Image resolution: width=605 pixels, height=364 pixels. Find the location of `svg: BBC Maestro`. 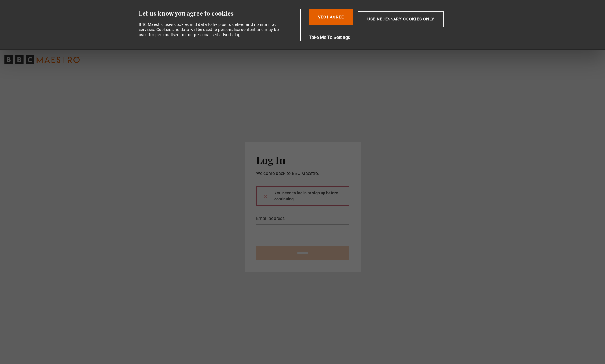

svg: BBC Maestro is located at coordinates (42, 60).